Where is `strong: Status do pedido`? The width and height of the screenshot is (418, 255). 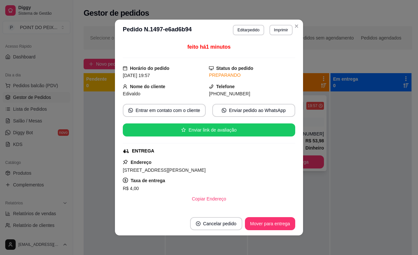 strong: Status do pedido is located at coordinates (235, 68).